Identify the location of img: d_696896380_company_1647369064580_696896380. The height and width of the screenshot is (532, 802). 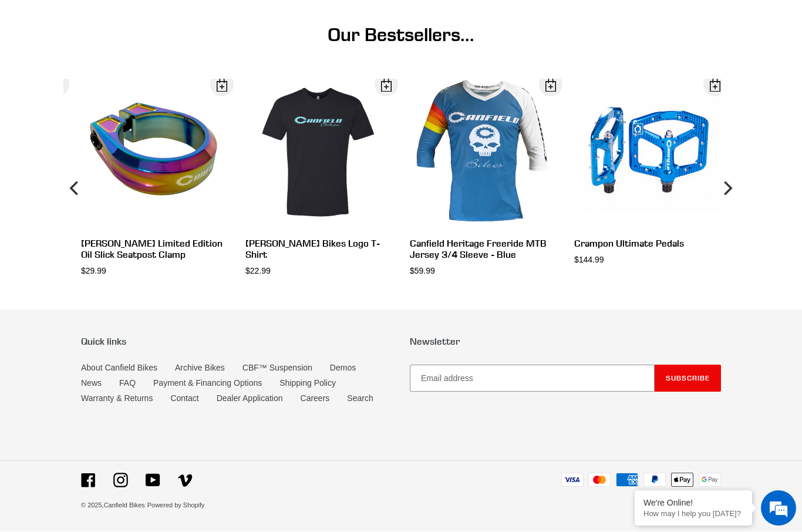
(52, 73).